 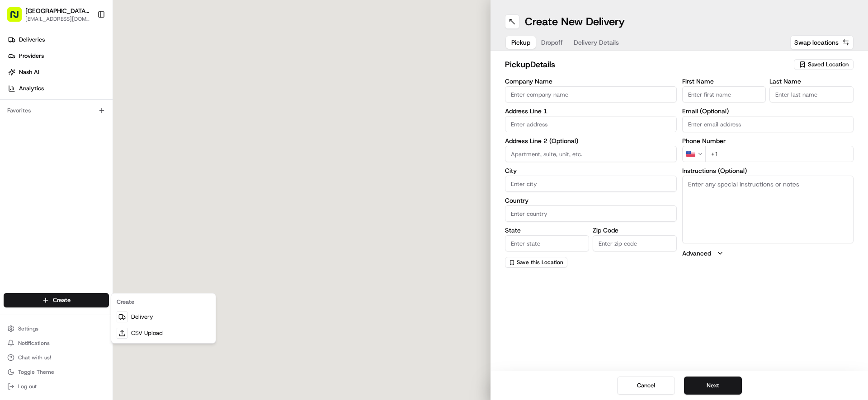 What do you see at coordinates (779, 154) in the screenshot?
I see `input: Enter phone number` at bounding box center [779, 154].